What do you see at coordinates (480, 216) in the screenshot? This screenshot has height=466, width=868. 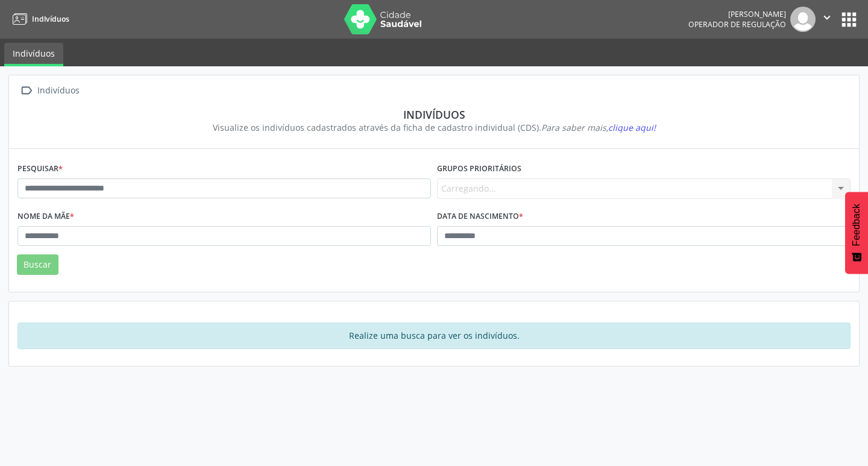 I see `label: Data de nascimento` at bounding box center [480, 216].